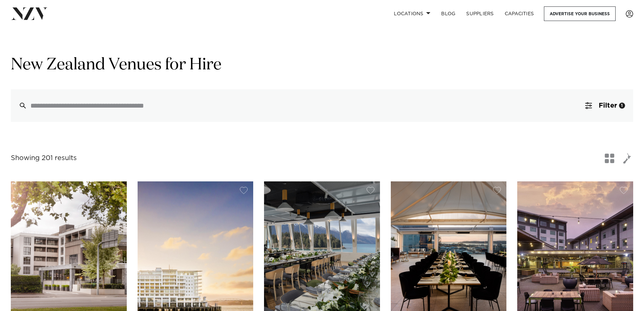 The image size is (644, 311). What do you see at coordinates (448, 14) in the screenshot?
I see `a: BLOG` at bounding box center [448, 14].